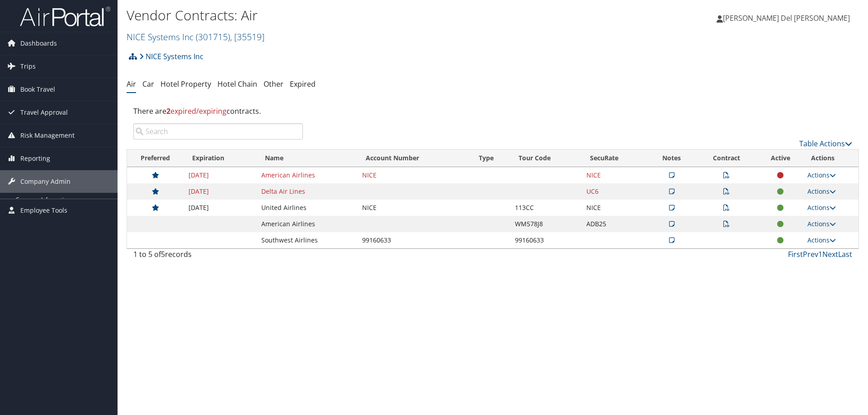  Describe the element at coordinates (131, 84) in the screenshot. I see `a: Air` at that location.